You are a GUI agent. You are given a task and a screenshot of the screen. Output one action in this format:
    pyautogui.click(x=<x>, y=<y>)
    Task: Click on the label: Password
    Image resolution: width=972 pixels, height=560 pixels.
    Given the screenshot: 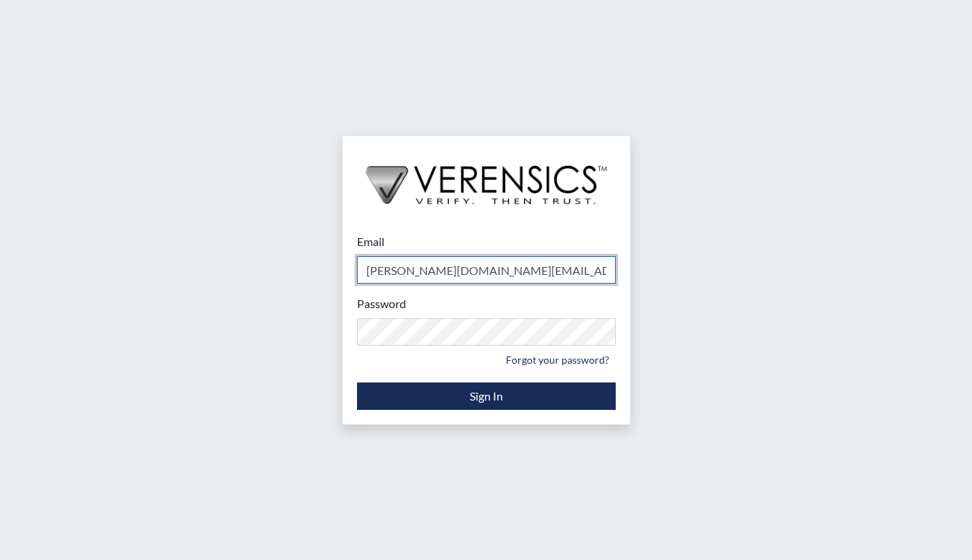 What is the action you would take?
    pyautogui.click(x=382, y=304)
    